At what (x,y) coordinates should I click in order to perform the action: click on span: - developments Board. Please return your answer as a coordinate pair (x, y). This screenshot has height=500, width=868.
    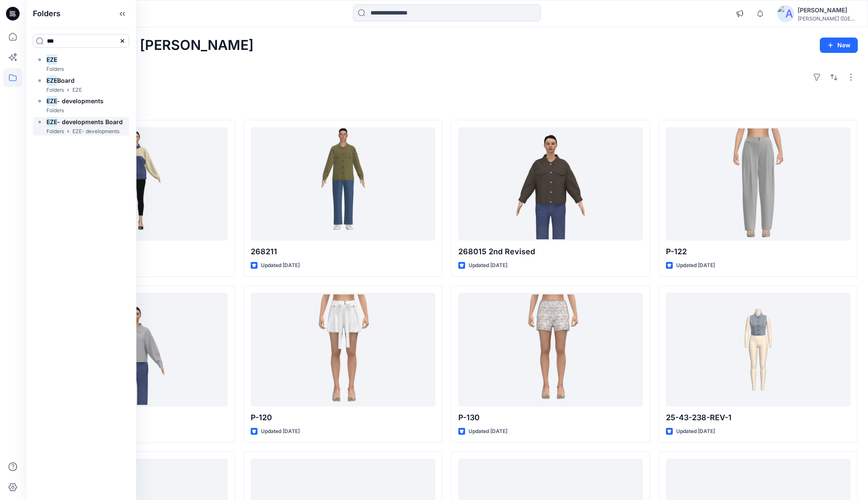
    Looking at the image, I should click on (90, 121).